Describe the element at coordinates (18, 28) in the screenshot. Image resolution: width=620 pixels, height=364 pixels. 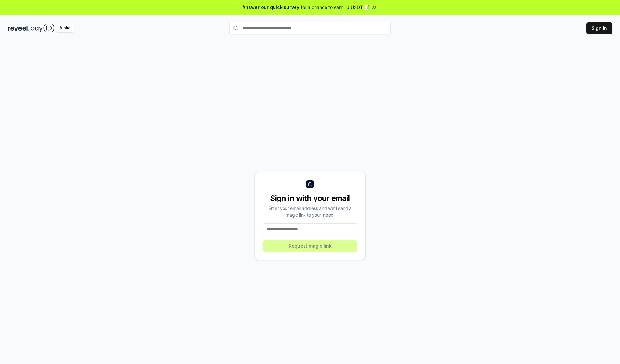
I see `img: reveel_dark` at that location.